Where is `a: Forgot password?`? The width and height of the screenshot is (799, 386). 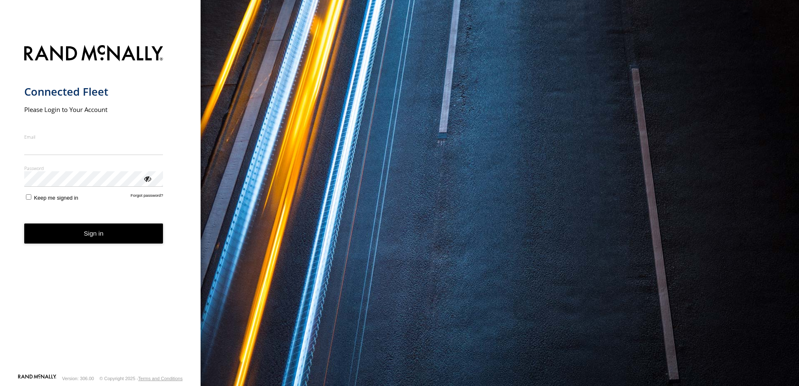
a: Forgot password? is located at coordinates (147, 197).